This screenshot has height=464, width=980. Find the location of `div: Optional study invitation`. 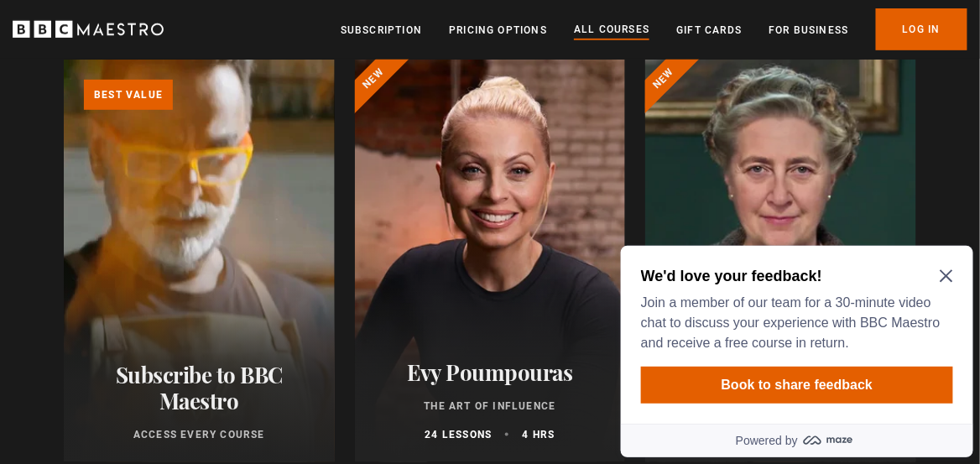

div: Optional study invitation is located at coordinates (183, 113).